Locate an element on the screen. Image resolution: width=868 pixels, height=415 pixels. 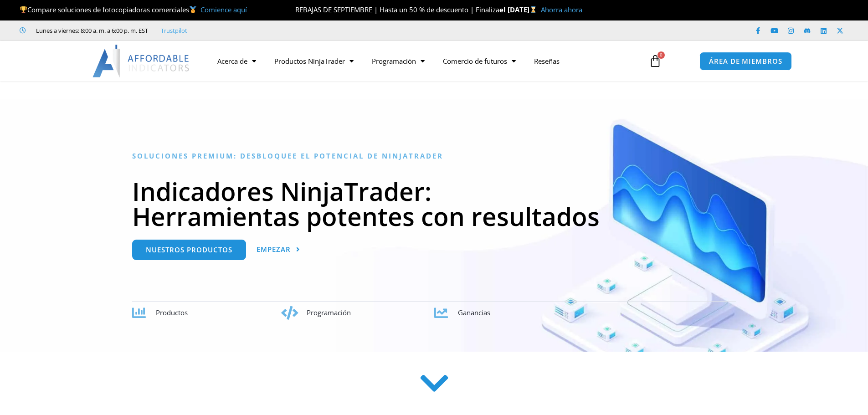
a: Acerca de is located at coordinates (236, 61).